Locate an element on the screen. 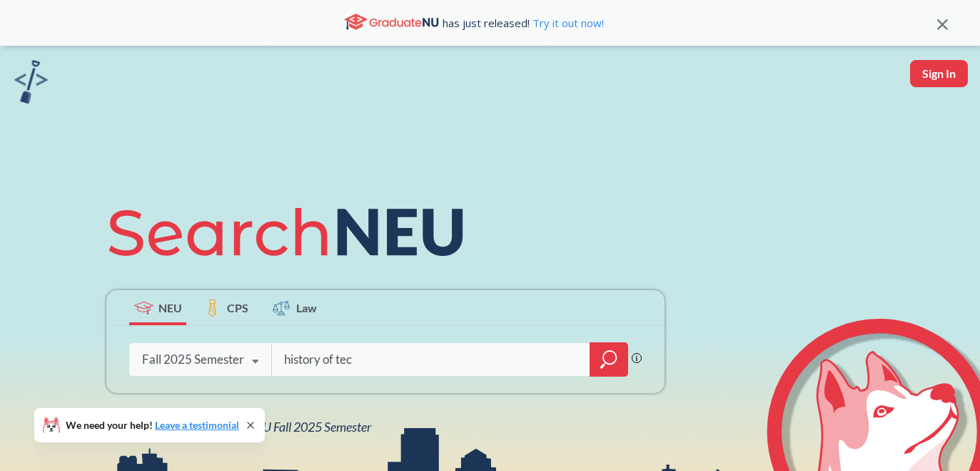 The height and width of the screenshot is (471, 980). span: Law is located at coordinates (306, 307).